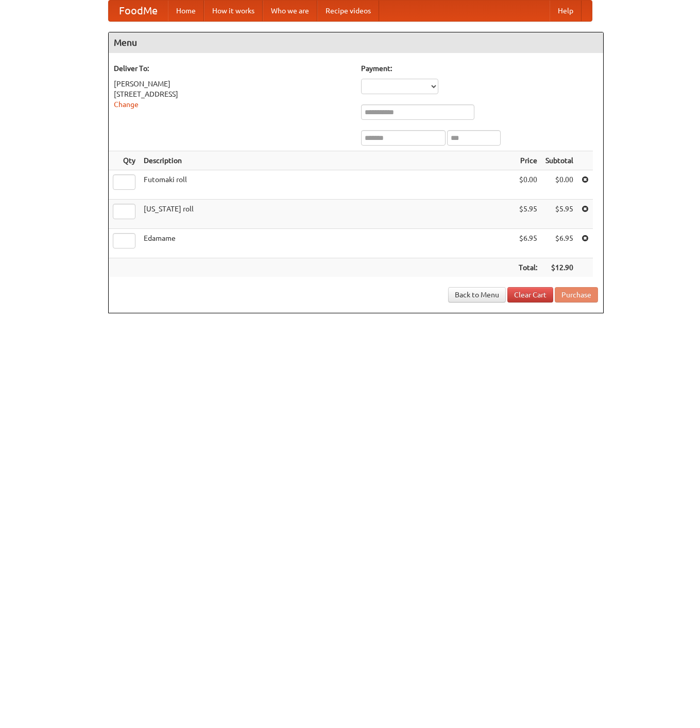 The height and width of the screenshot is (728, 700). What do you see at coordinates (290, 10) in the screenshot?
I see `a: Who we are` at bounding box center [290, 10].